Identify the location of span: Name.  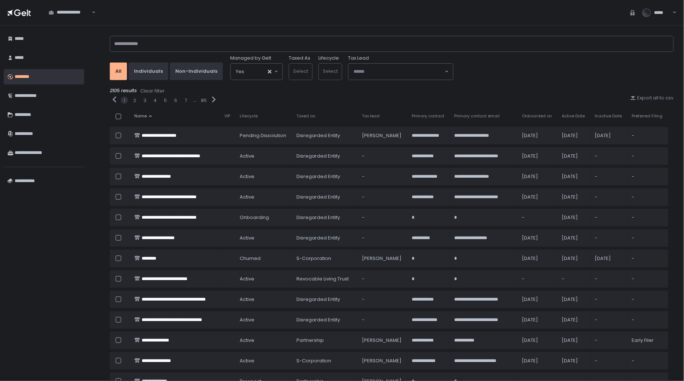
(140, 116).